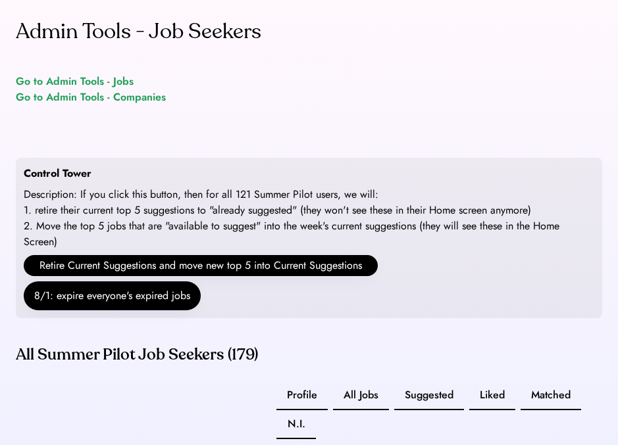  What do you see at coordinates (361, 396) in the screenshot?
I see `button: All Jobs` at bounding box center [361, 396].